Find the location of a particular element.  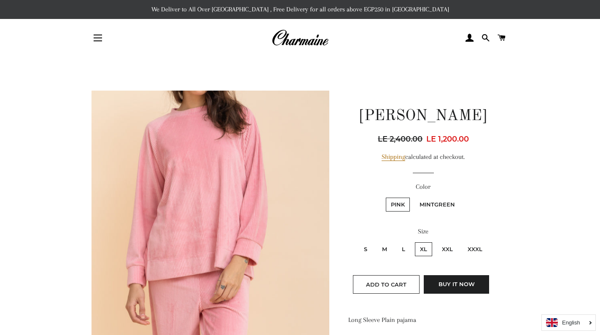

button: Buy it now is located at coordinates (456, 285).